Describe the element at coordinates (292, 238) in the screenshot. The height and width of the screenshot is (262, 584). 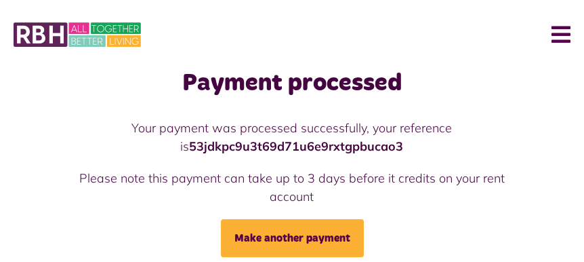
I see `a: Make another payment` at that location.